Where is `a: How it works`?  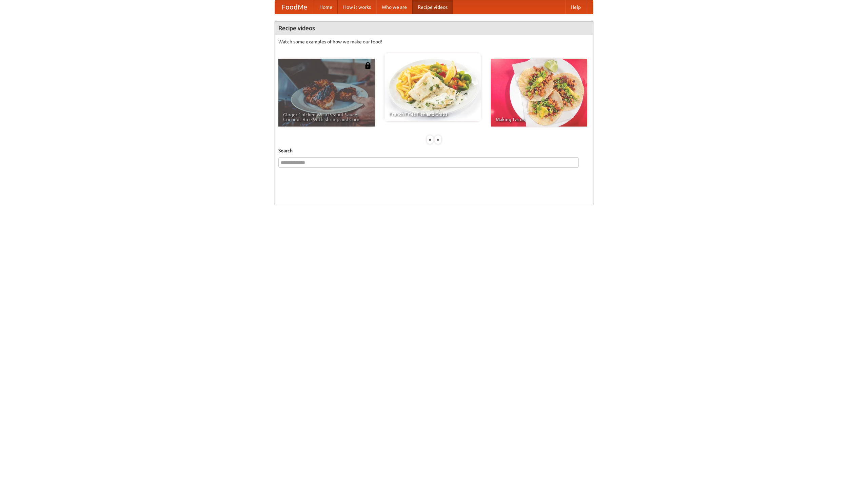 a: How it works is located at coordinates (357, 7).